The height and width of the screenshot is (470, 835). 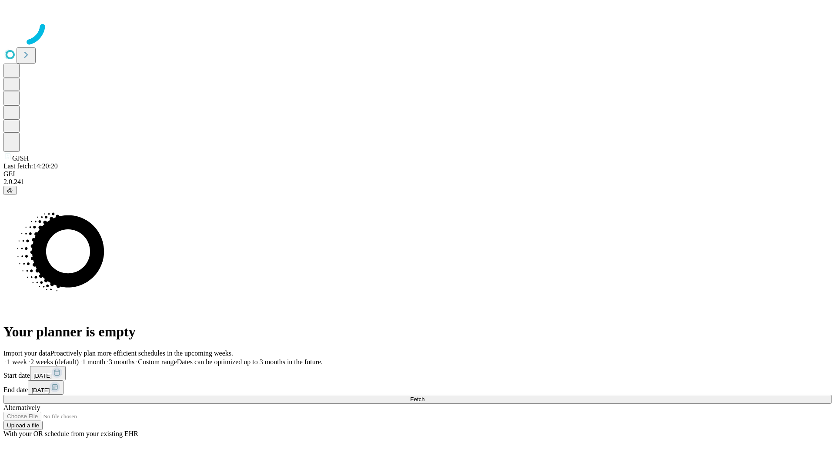 I want to click on span: 1 month, so click(x=94, y=362).